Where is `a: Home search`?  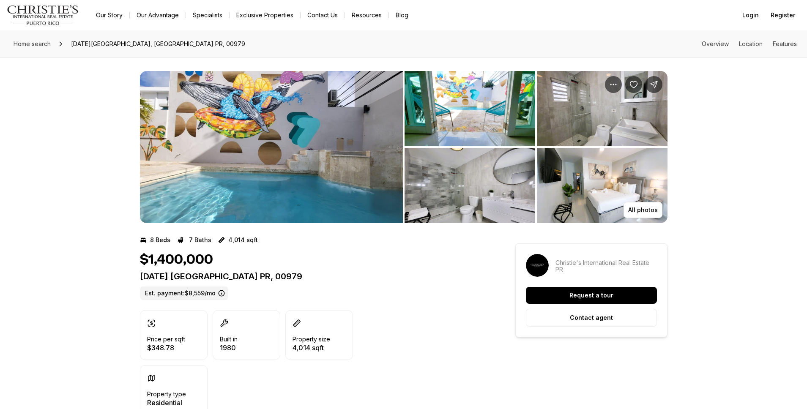
a: Home search is located at coordinates (32, 44).